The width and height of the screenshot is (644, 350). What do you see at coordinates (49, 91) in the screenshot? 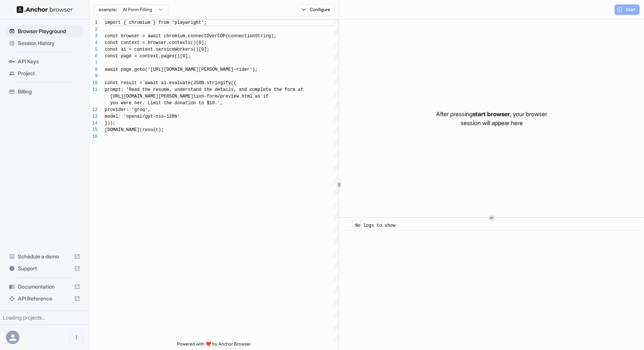
I see `span: Billing` at bounding box center [49, 91].